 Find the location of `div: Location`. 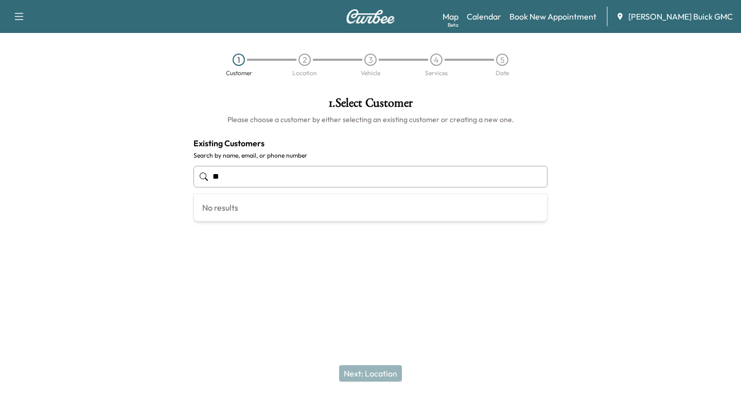

div: Location is located at coordinates (305, 73).